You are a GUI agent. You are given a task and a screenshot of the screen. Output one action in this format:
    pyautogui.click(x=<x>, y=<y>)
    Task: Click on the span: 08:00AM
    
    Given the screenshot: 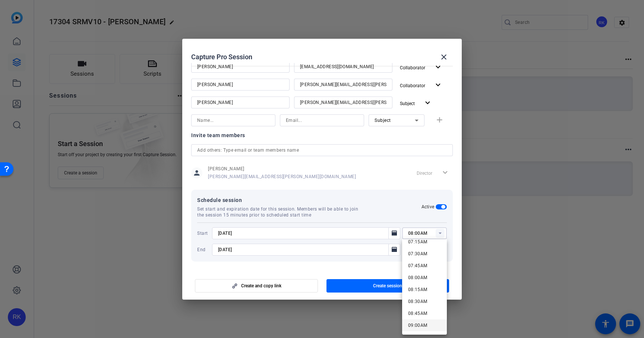 What is the action you would take?
    pyautogui.click(x=418, y=277)
    